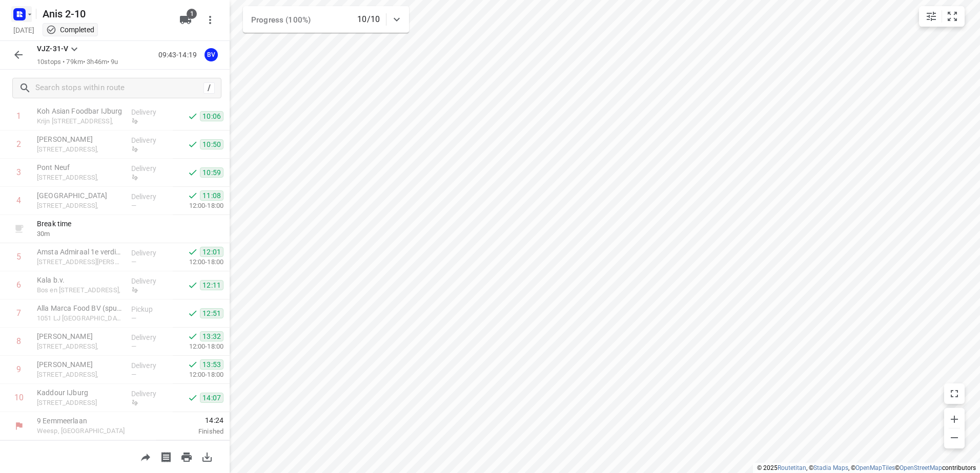 Image resolution: width=980 pixels, height=473 pixels. Describe the element at coordinates (211, 252) in the screenshot. I see `span: 12:01` at that location.